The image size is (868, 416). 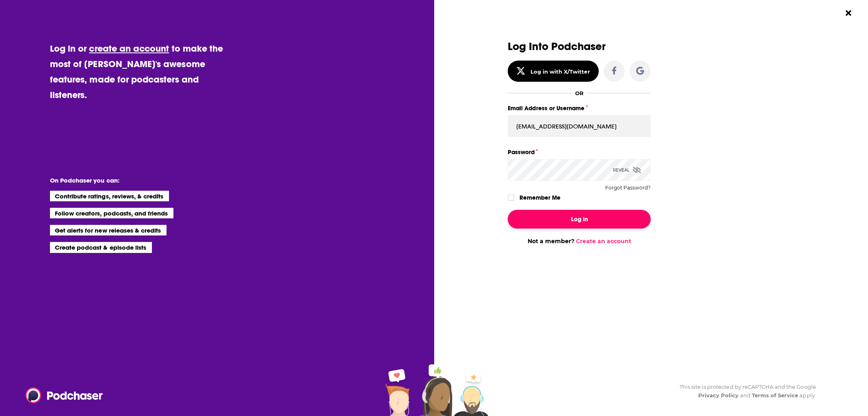 I want to click on button: Close Button, so click(x=849, y=13).